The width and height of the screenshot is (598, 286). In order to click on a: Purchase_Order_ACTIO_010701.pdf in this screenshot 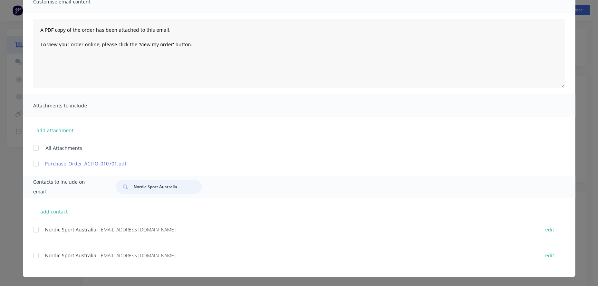, I will do `click(289, 163)`.